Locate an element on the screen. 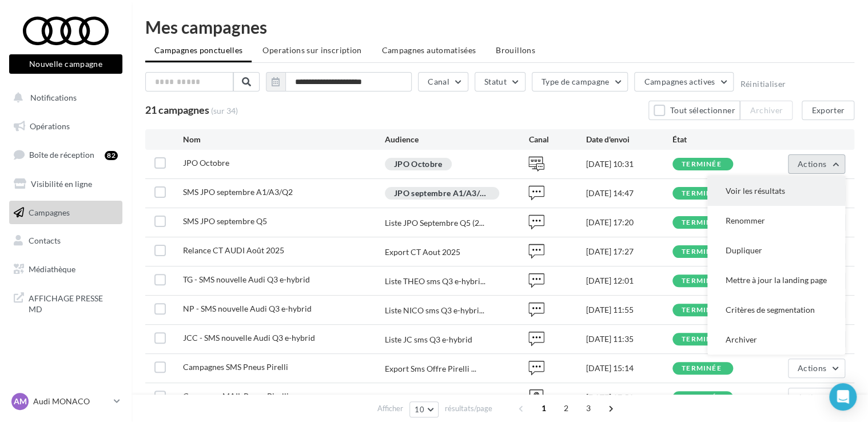 This screenshot has width=868, height=422. span: résultats/page is located at coordinates (469, 409).